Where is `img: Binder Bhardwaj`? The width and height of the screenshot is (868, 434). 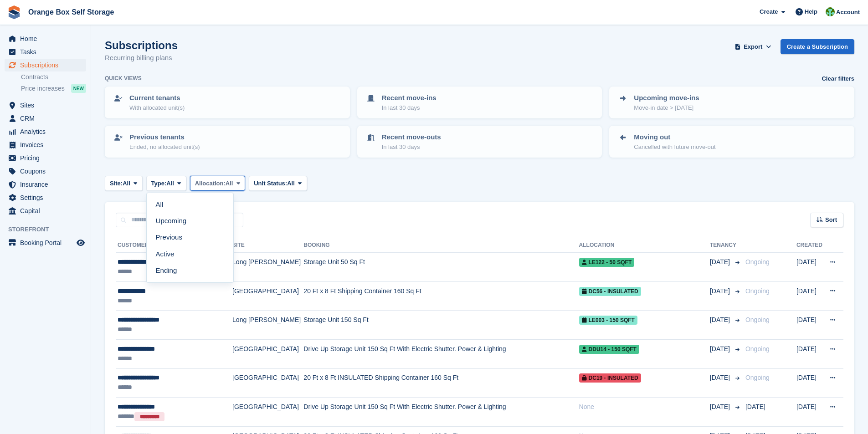 img: Binder Bhardwaj is located at coordinates (830, 12).